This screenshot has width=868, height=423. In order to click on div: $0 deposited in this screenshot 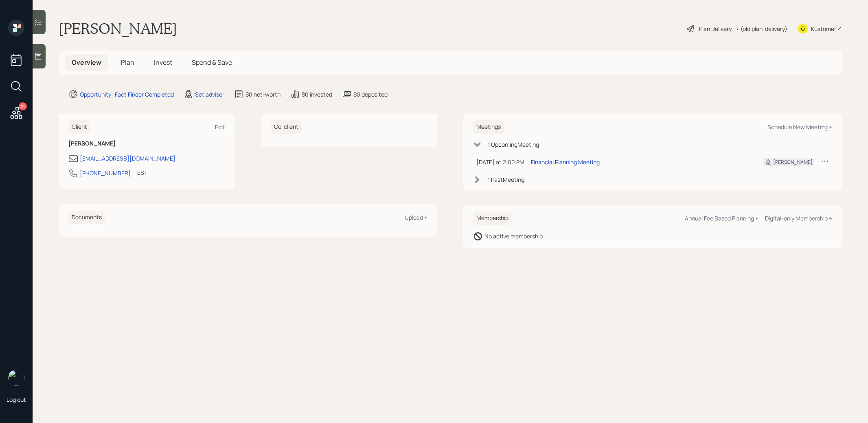, I will do `click(371, 94)`.